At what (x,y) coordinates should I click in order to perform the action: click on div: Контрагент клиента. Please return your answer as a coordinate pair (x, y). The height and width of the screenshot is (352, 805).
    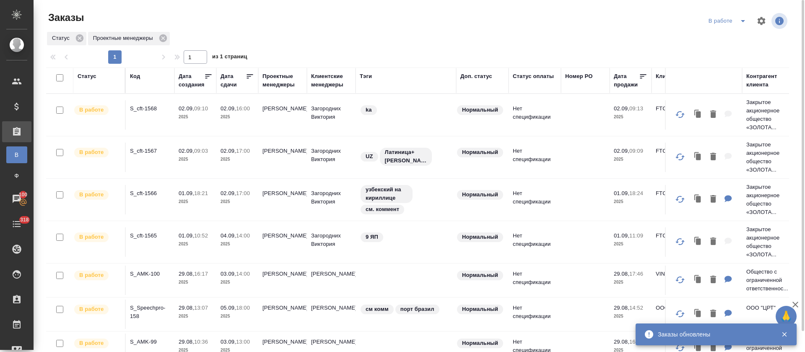
    Looking at the image, I should click on (767, 81).